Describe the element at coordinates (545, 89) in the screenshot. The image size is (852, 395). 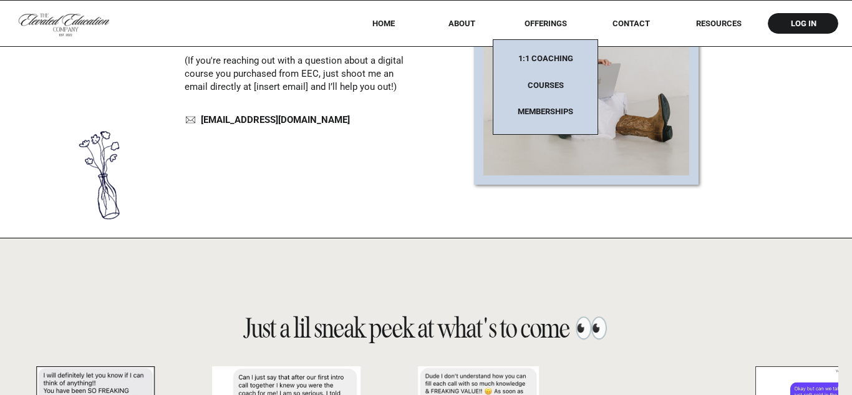
I see `nav: Courses` at that location.